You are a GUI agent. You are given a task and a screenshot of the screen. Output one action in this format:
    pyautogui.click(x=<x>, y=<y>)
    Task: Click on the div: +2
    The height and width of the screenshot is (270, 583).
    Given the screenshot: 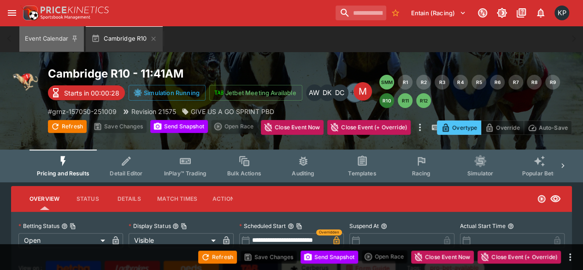 What is the action you would take?
    pyautogui.click(x=355, y=93)
    